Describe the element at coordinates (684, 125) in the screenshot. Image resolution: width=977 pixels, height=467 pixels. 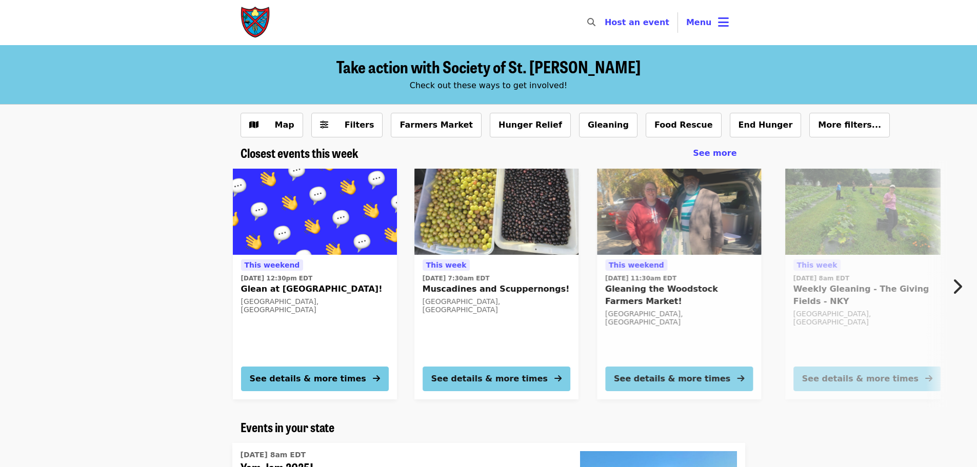
I see `button: Food Rescue` at that location.